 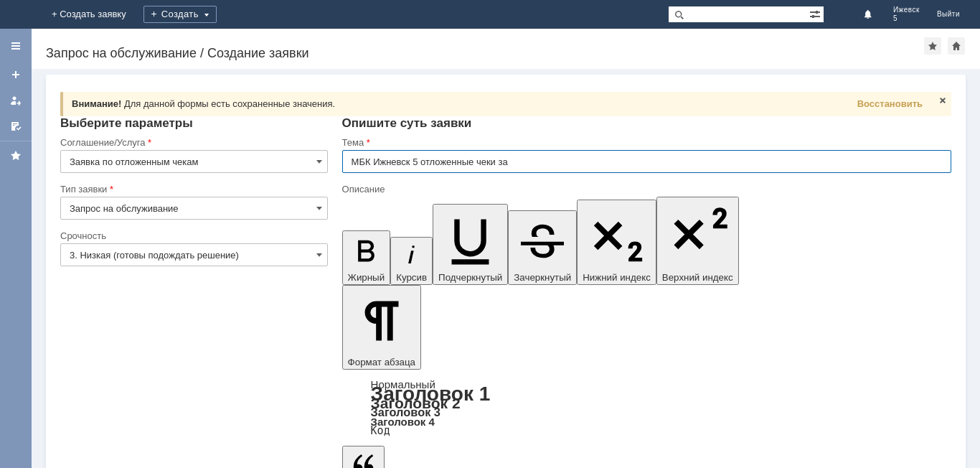 I want to click on div: Создать, so click(x=180, y=14).